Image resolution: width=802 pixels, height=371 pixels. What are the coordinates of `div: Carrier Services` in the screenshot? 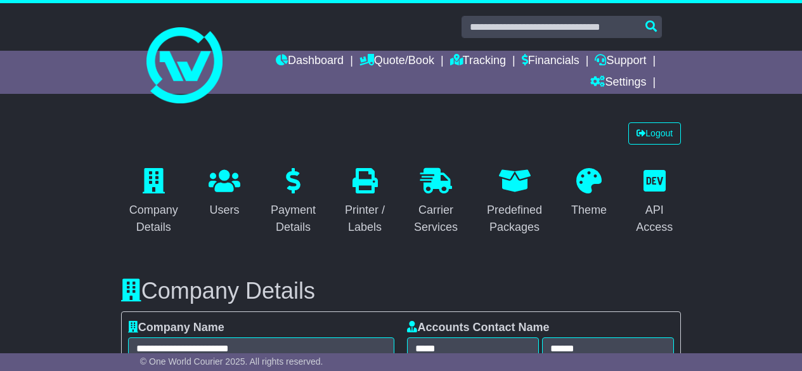 It's located at (435, 219).